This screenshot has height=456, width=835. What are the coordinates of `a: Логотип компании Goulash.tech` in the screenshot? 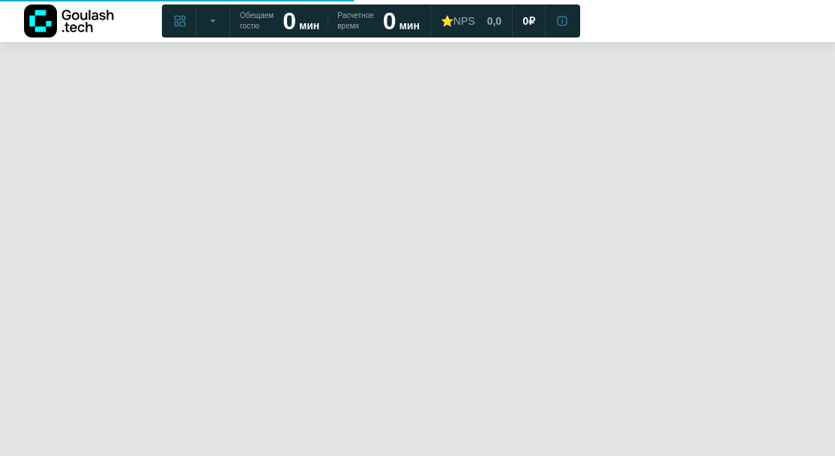 It's located at (69, 21).